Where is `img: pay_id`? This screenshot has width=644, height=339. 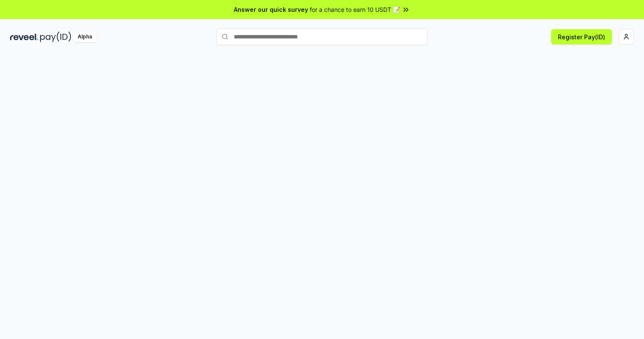
img: pay_id is located at coordinates (56, 37).